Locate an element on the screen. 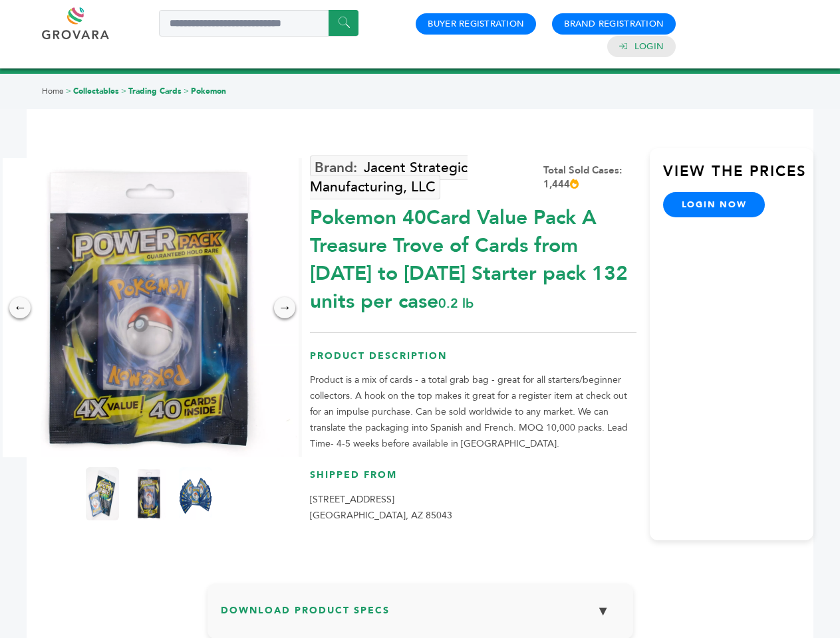  h3: Shipped From is located at coordinates (473, 480).